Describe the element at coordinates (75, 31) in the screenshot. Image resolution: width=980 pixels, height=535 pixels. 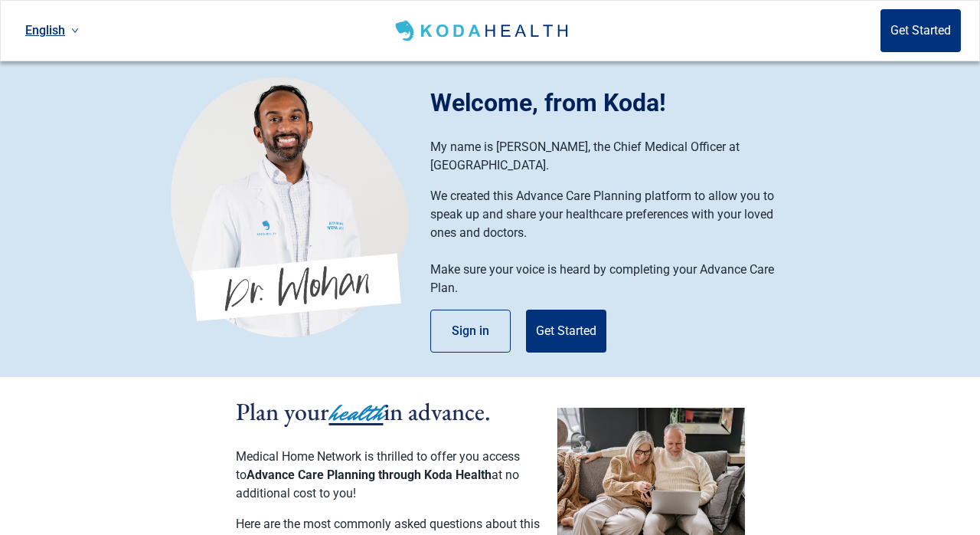
I see `span: down` at that location.